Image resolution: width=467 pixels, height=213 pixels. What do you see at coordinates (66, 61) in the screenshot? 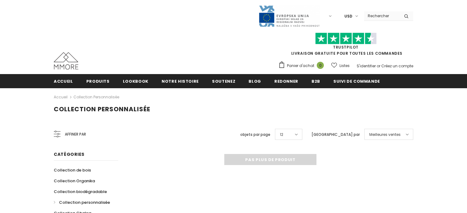
I see `img: Cas MMORE` at bounding box center [66, 61].